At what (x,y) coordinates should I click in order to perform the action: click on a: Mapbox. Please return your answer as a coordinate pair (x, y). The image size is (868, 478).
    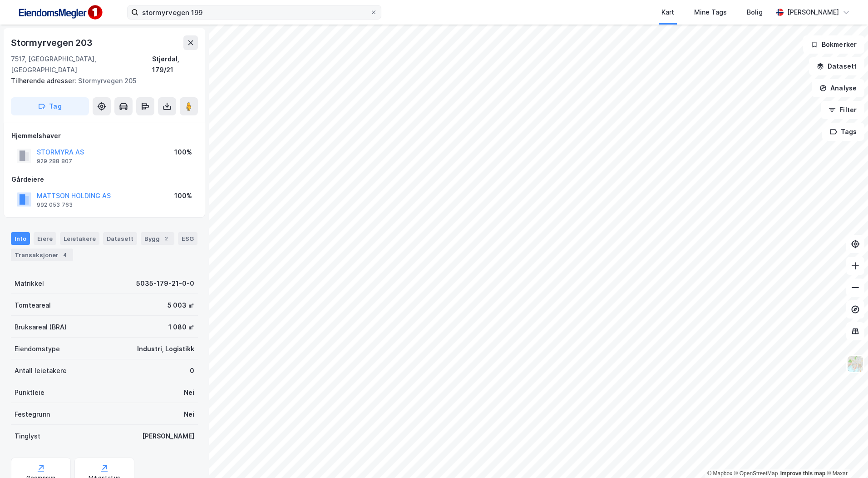
    Looking at the image, I should click on (720, 473).